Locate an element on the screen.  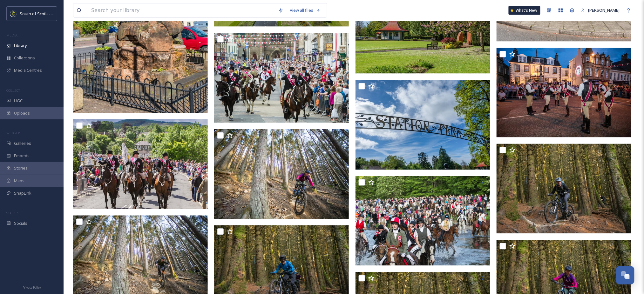
span: WIDGETS is located at coordinates (13, 133).